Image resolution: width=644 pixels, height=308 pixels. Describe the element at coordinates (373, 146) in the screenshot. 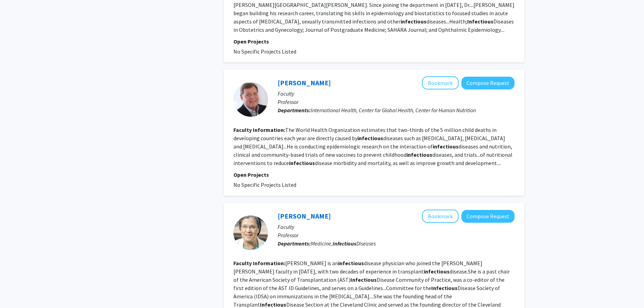

I see `fg-read-more: The World Health Organization estimates that two-thirds of the 5 million child deaths in developi...` at that location.